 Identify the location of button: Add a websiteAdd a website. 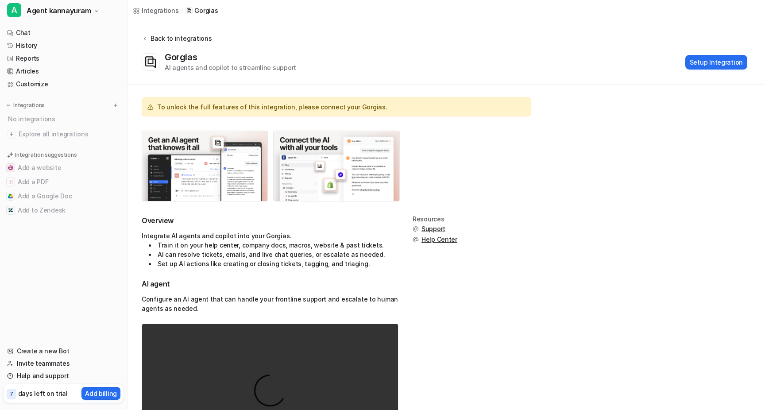
(63, 168).